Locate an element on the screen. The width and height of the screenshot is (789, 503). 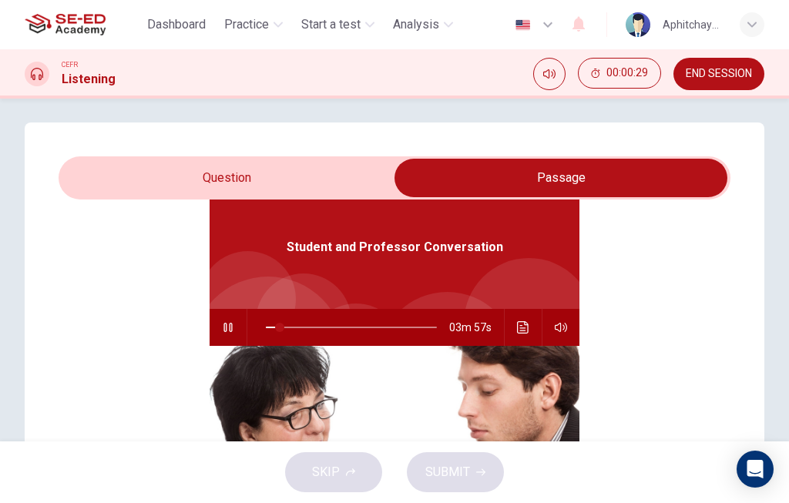
span: Dashboard is located at coordinates (176, 25).